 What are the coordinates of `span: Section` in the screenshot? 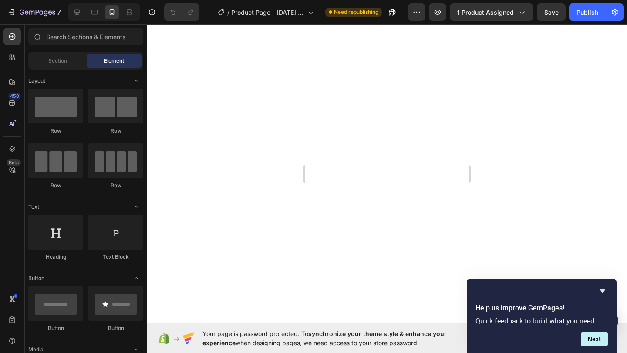 It's located at (57, 61).